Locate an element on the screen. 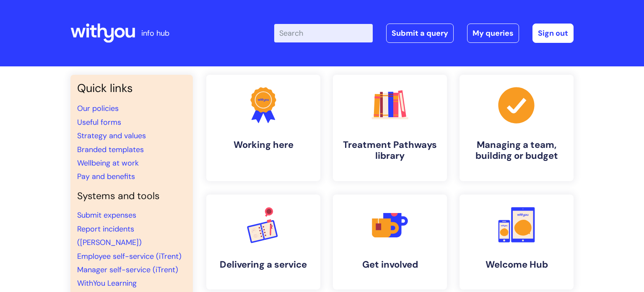  a: Sign out is located at coordinates (553, 33).